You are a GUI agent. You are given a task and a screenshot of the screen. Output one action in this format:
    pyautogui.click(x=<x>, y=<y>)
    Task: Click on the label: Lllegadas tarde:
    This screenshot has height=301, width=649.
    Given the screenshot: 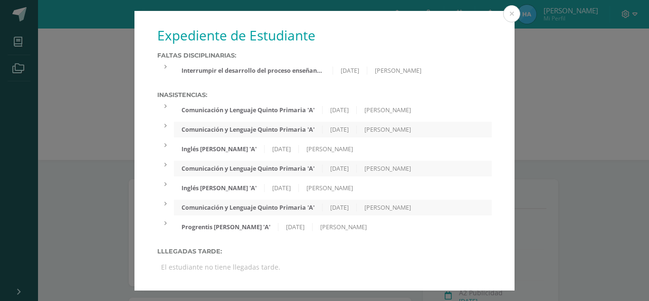 What is the action you would take?
    pyautogui.click(x=325, y=251)
    